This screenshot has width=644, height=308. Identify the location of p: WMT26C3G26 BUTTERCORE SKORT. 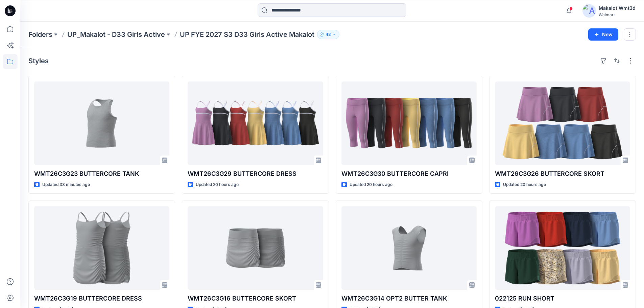
(563, 174).